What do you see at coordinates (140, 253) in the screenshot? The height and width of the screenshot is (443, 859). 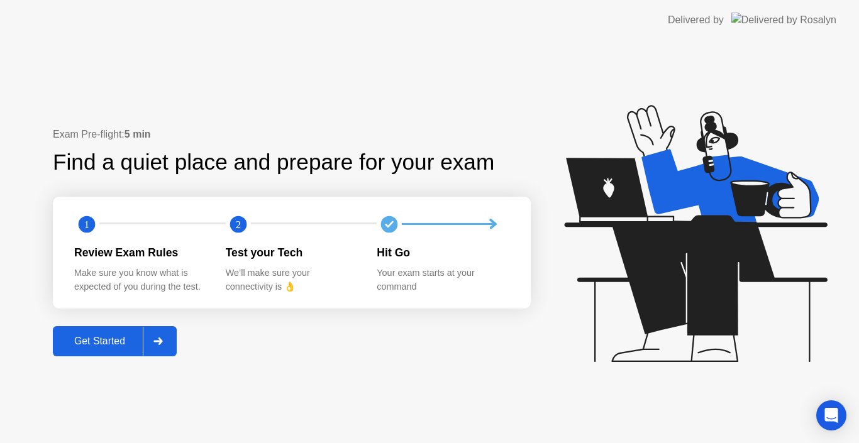 I see `div: Review Exam Rules` at bounding box center [140, 253].